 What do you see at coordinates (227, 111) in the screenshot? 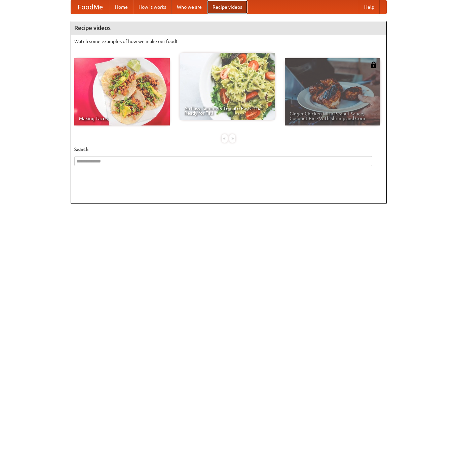
I see `span: An Easy, Summery Tomato Pasta That's Ready for Fall` at bounding box center [227, 111].